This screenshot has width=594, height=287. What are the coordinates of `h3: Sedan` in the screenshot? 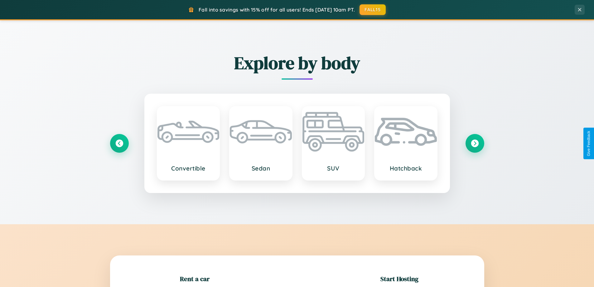 It's located at (261, 168).